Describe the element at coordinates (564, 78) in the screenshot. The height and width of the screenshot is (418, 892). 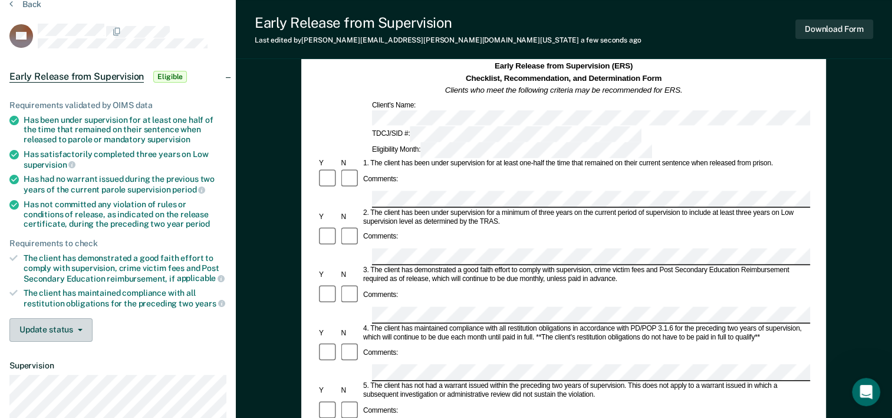
I see `strong: Checklist, Recommendation, and Determination Form` at that location.